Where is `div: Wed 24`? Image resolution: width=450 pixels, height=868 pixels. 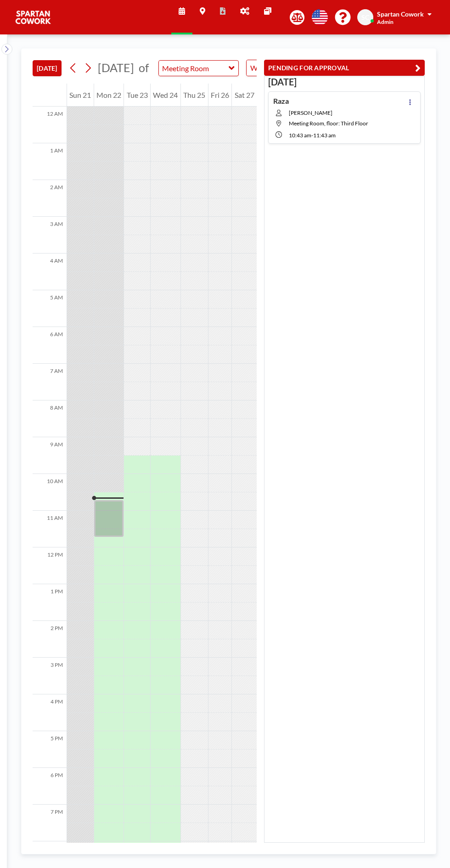 div: Wed 24 is located at coordinates (165, 95).